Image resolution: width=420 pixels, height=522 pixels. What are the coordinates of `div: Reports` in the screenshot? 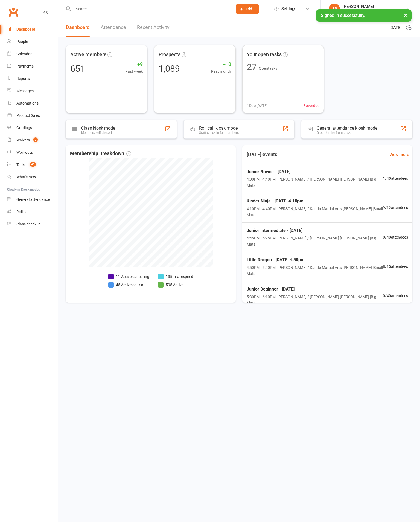 It's located at (23, 78).